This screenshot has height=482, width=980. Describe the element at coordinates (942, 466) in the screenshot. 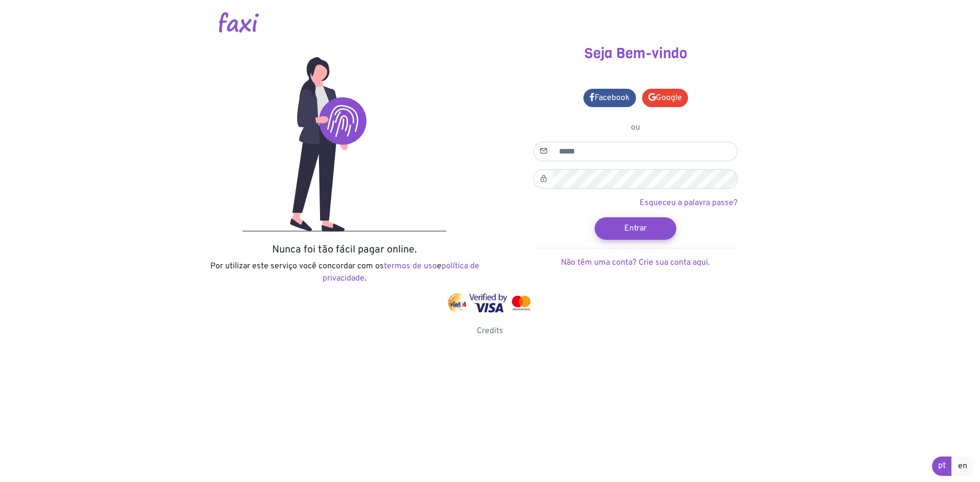

I see `a: pt` at that location.